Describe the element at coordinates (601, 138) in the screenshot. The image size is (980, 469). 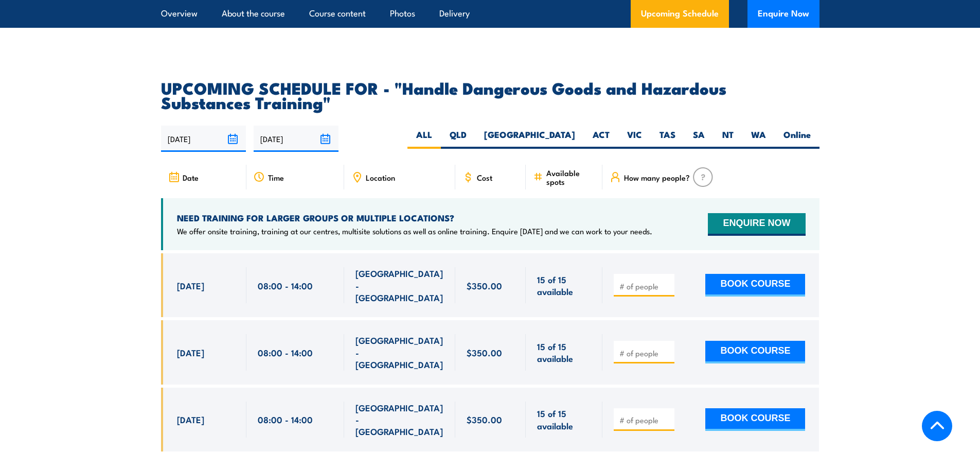
I see `label: ACT` at that location.